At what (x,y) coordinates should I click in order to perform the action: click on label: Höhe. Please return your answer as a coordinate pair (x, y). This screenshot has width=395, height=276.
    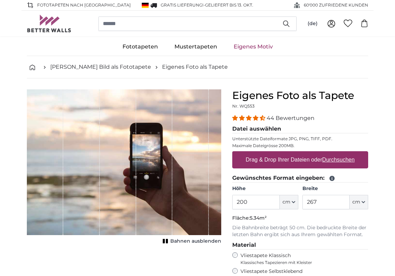
    Looking at the image, I should click on (265, 189).